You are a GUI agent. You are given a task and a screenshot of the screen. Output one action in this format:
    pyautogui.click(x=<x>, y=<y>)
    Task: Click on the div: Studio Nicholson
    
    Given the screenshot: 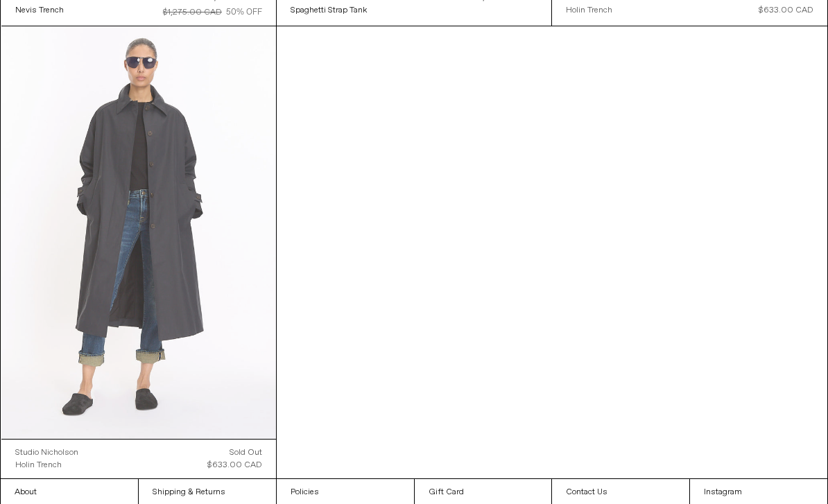 What is the action you would take?
    pyautogui.click(x=47, y=453)
    